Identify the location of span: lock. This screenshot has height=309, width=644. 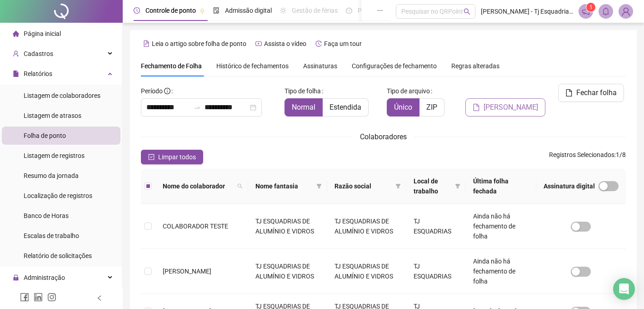
(16, 278).